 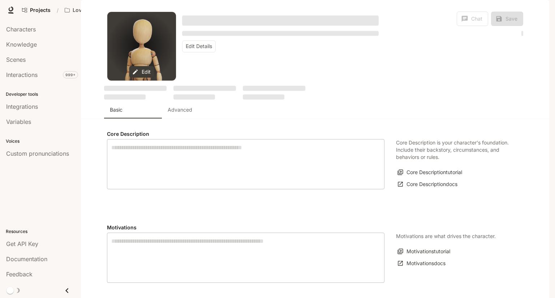 What do you see at coordinates (430, 172) in the screenshot?
I see `button: Core Descriptiontutorial` at bounding box center [430, 172].